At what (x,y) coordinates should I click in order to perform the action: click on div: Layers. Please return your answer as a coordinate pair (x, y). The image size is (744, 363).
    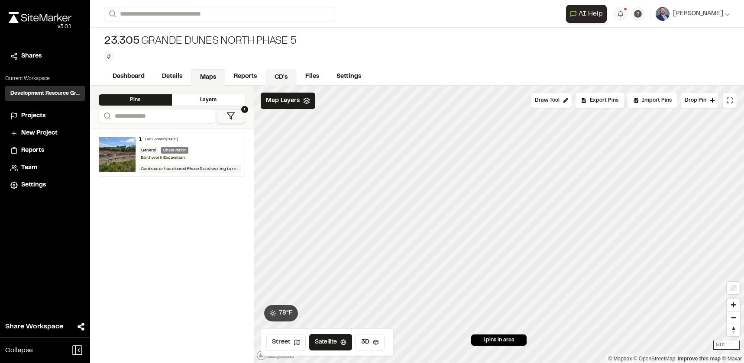
    Looking at the image, I should click on (208, 100).